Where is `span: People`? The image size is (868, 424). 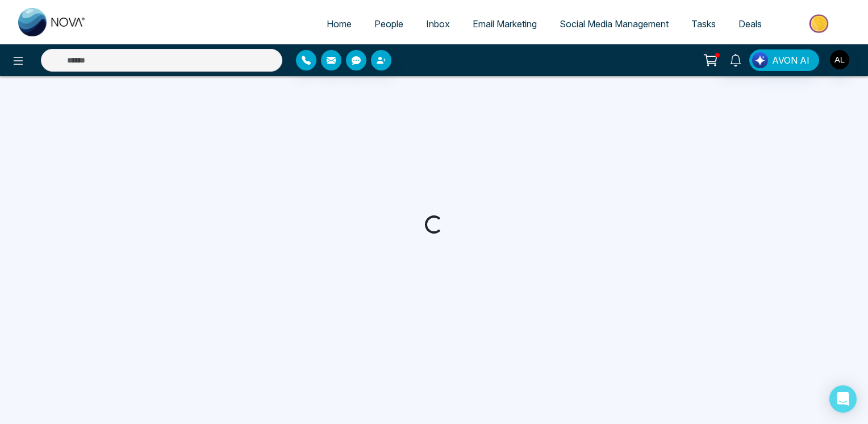
span: People is located at coordinates (389, 24).